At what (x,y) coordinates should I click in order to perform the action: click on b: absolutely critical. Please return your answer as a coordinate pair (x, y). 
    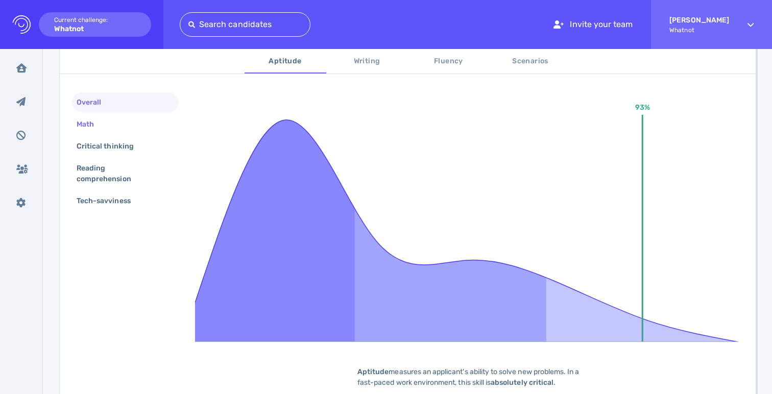
    Looking at the image, I should click on (522, 383).